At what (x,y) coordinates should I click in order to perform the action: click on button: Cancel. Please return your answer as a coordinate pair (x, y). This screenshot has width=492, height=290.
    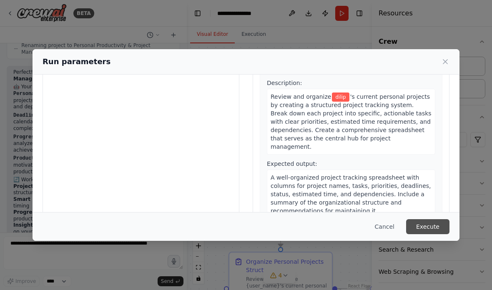
    Looking at the image, I should click on (384, 227).